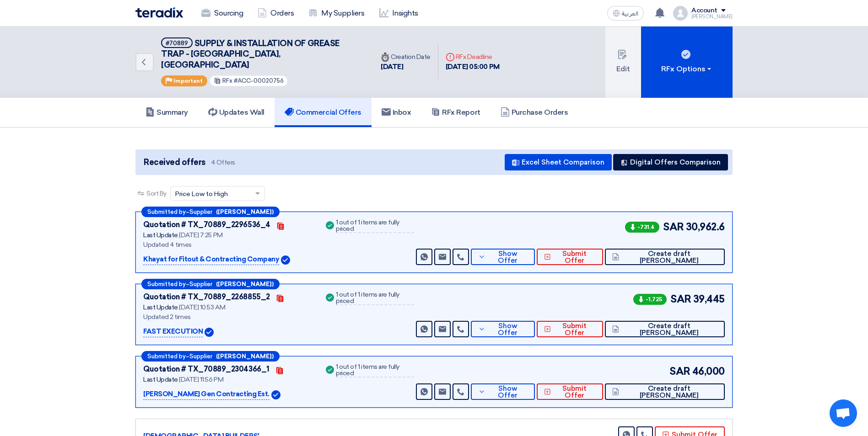 The image size is (868, 436). What do you see at coordinates (670, 162) in the screenshot?
I see `button: Digital Offers Comparison` at bounding box center [670, 162].